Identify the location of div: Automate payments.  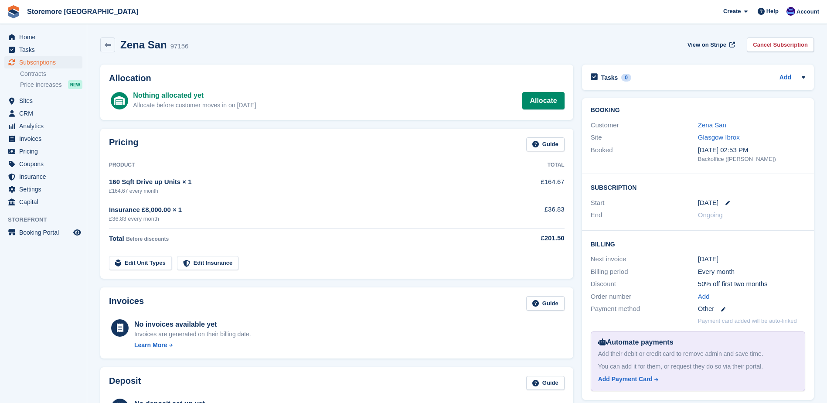
(698, 342).